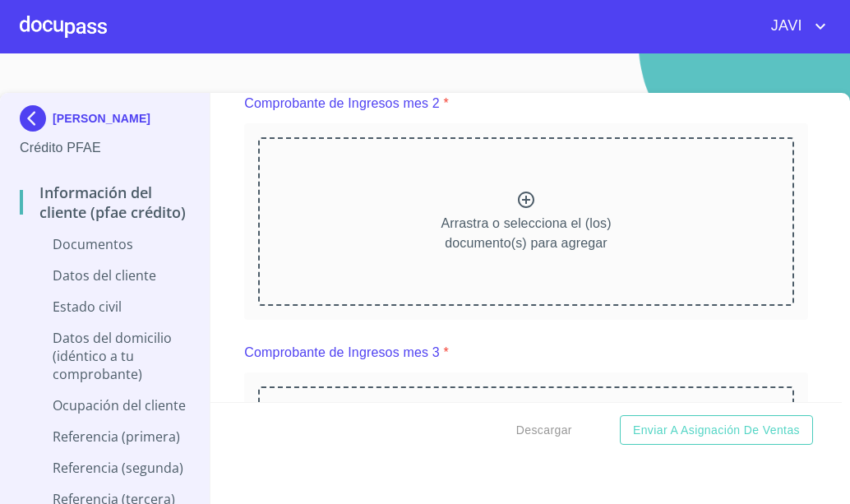 This screenshot has height=504, width=850. Describe the element at coordinates (104, 148) in the screenshot. I see `p: Crédito PFAE` at that location.